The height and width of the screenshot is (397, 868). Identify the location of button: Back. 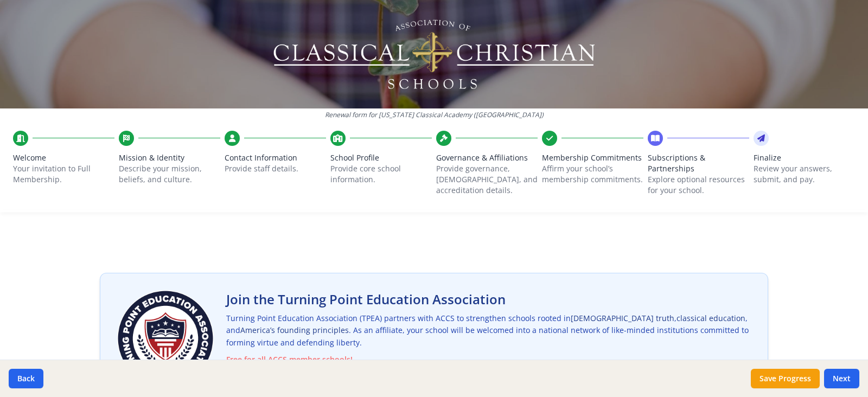
(26, 379).